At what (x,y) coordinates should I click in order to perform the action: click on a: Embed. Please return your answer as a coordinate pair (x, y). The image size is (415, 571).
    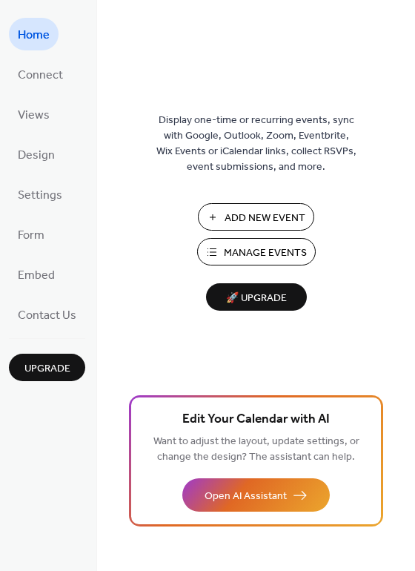
    Looking at the image, I should click on (36, 274).